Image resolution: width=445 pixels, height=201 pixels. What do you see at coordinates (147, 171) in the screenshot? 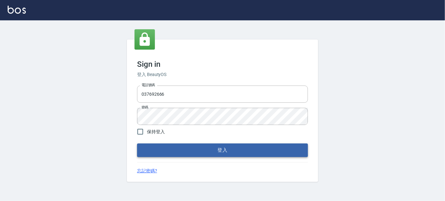
I see `a: 忘記密碼?` at bounding box center [147, 171].